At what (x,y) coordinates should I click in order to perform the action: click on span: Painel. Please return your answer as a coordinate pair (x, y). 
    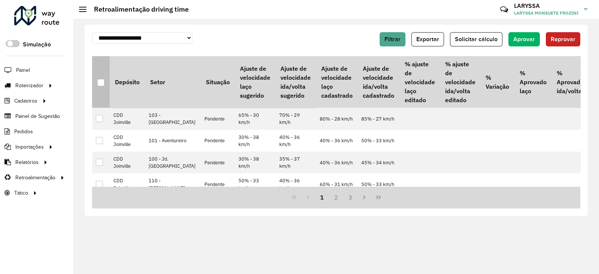
    Looking at the image, I should click on (23, 70).